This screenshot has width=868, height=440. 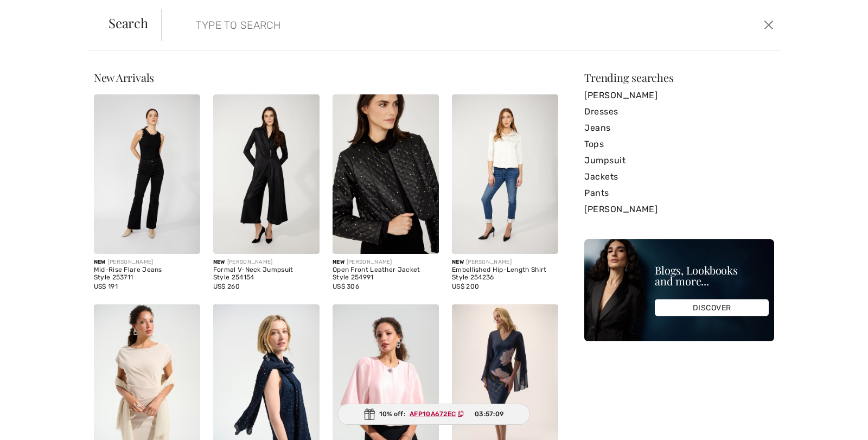 I want to click on span: 03:57:09, so click(x=489, y=414).